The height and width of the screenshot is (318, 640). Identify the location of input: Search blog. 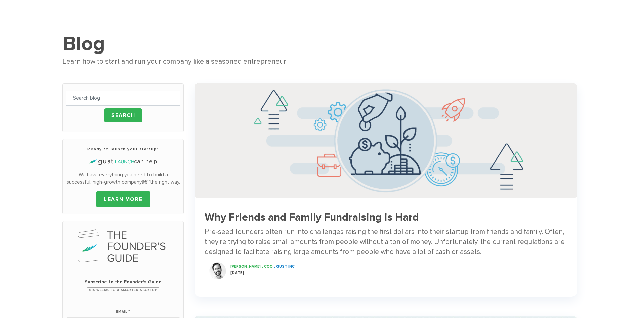
(123, 98).